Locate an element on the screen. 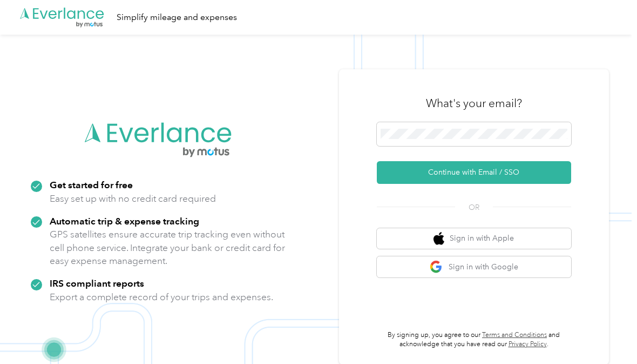 The width and height of the screenshot is (637, 364). p: Easy set up with no credit card required is located at coordinates (133, 198).